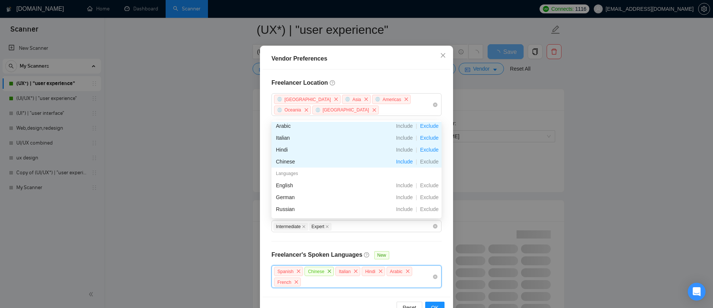 The width and height of the screenshot is (713, 308). What do you see at coordinates (697, 292) in the screenshot?
I see `div: Open Intercom Messenger` at bounding box center [697, 292].